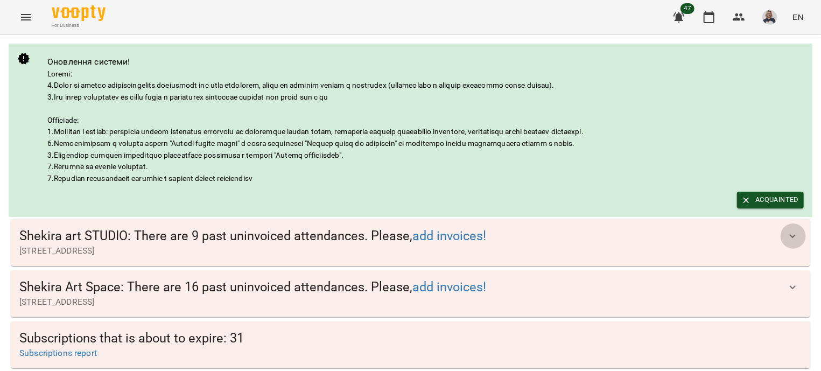 This screenshot has height=371, width=821. I want to click on span: 47, so click(687, 9).